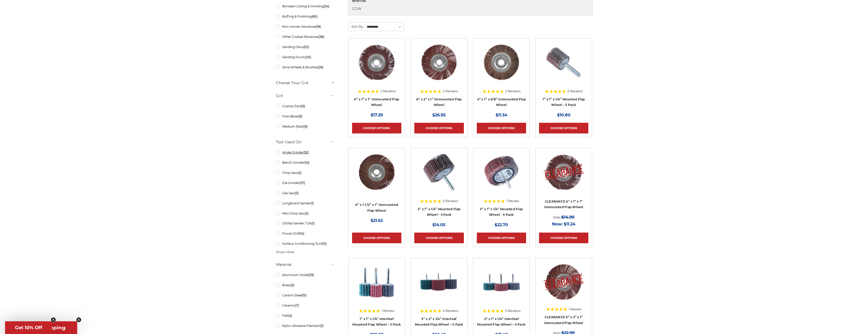 Image resolution: width=868 pixels, height=334 pixels. I want to click on a: Bench Grinder, so click(306, 162).